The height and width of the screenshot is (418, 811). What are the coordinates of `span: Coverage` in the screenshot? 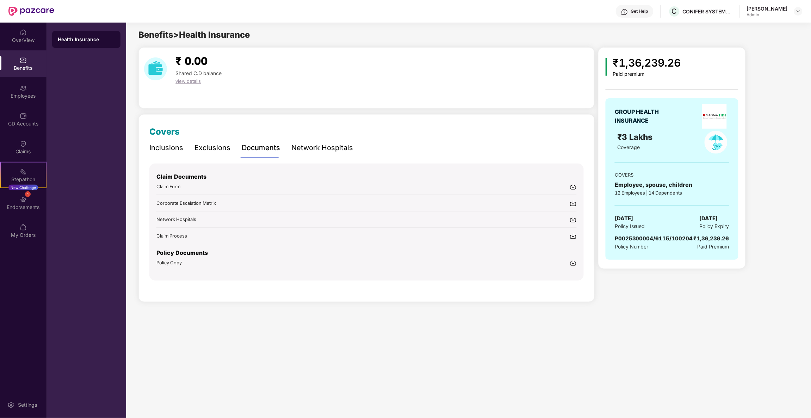 It's located at (628, 147).